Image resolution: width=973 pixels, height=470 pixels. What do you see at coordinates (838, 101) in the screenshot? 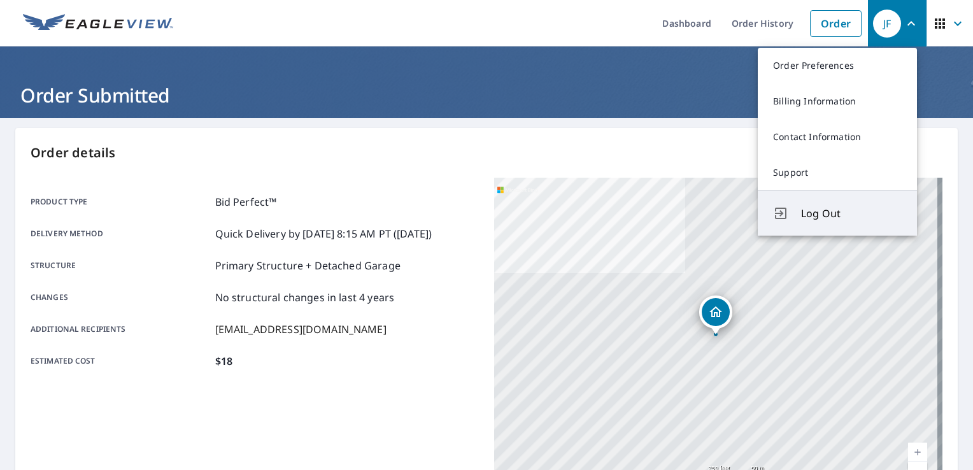
I see `a: Billing Information` at bounding box center [838, 101].